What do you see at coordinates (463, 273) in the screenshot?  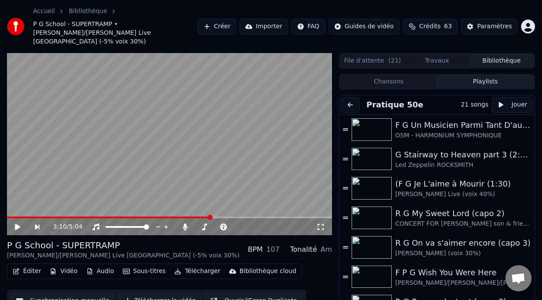 I see `div: F P G Wish You Were Here` at bounding box center [463, 273].